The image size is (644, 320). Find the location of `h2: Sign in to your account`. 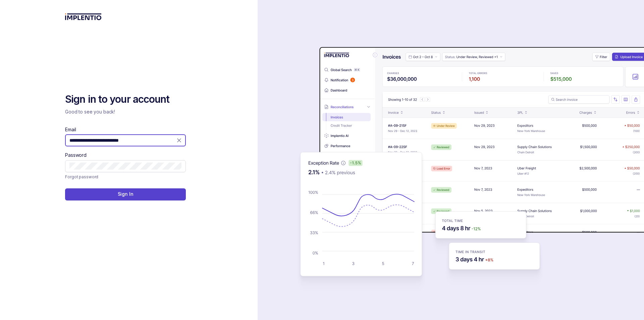

h2: Sign in to your account is located at coordinates (126, 99).